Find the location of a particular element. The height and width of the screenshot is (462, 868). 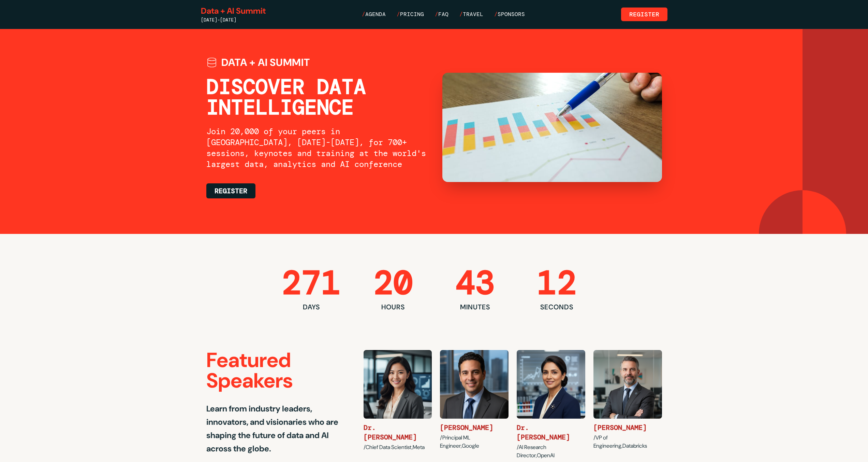

div: HOURS is located at coordinates (394, 307).